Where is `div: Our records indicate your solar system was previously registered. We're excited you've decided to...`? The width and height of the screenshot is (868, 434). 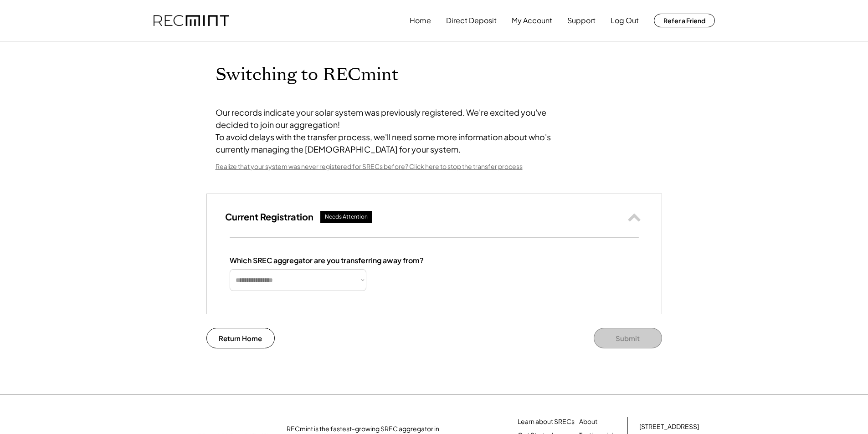
div: Our records indicate your solar system was previously registered. We're excited you've decided to... is located at coordinates (398, 130).